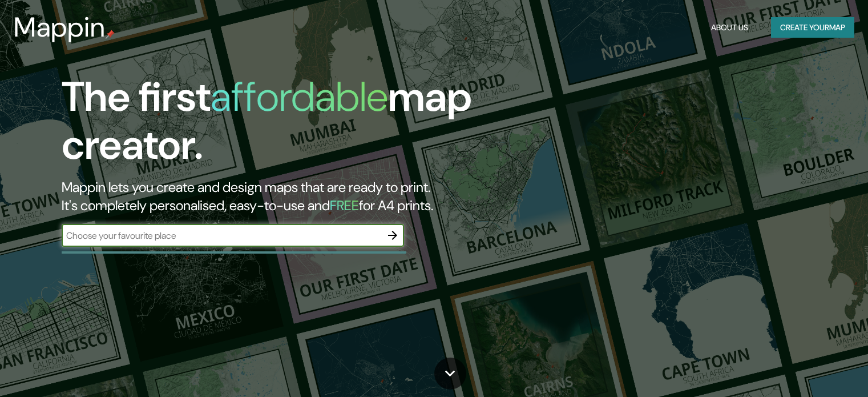 The image size is (868, 397). I want to click on h3: Mappin, so click(59, 27).